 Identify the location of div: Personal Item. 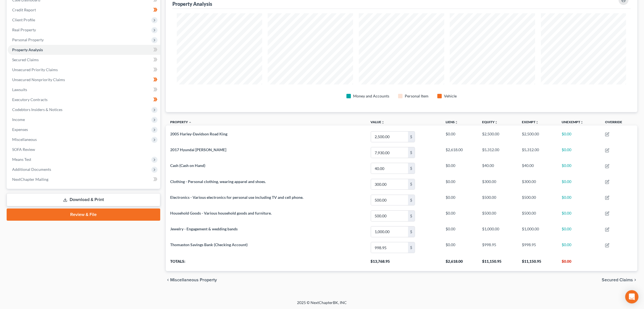
(417, 96).